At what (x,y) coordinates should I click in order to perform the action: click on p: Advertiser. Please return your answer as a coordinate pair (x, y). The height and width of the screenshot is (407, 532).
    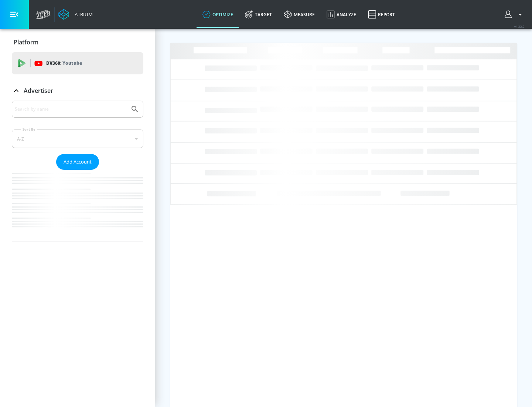
    Looking at the image, I should click on (39, 91).